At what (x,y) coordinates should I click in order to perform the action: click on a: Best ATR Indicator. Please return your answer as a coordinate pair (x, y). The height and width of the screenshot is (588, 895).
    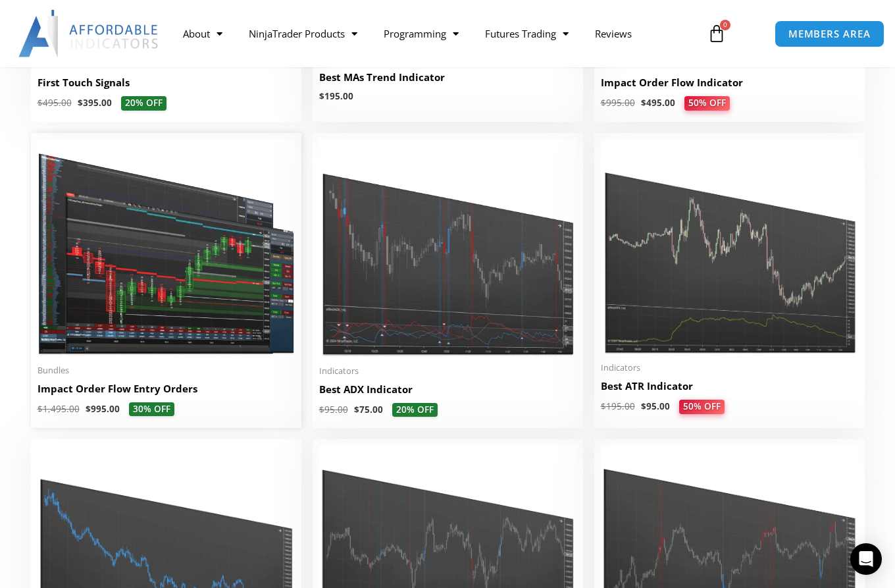
    Looking at the image, I should click on (729, 389).